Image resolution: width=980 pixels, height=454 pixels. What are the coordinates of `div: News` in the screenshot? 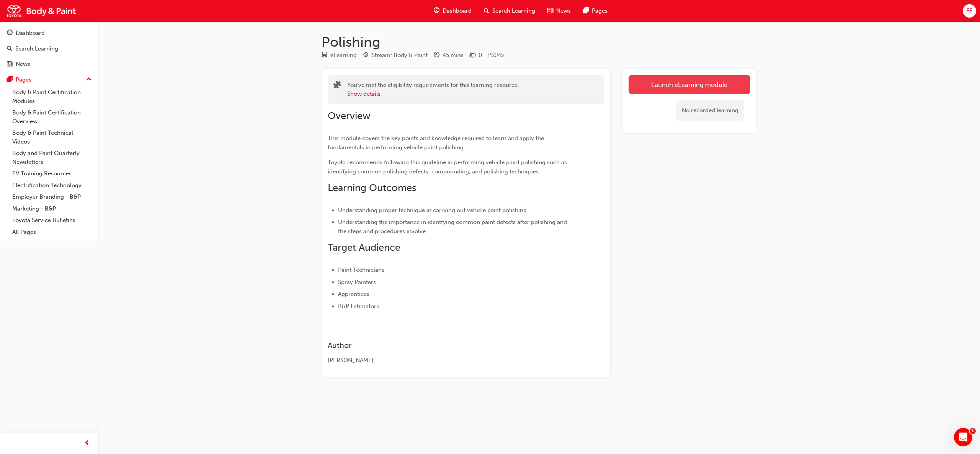 It's located at (23, 64).